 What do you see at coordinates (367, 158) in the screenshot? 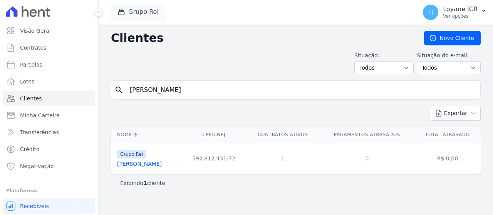
I see `td: 0` at bounding box center [367, 158].